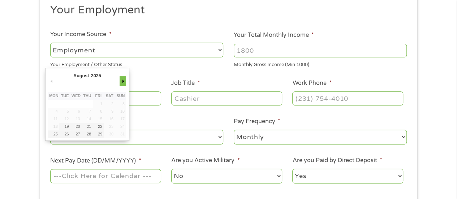 The width and height of the screenshot is (457, 199). What do you see at coordinates (87, 134) in the screenshot?
I see `button: 28` at bounding box center [87, 134].